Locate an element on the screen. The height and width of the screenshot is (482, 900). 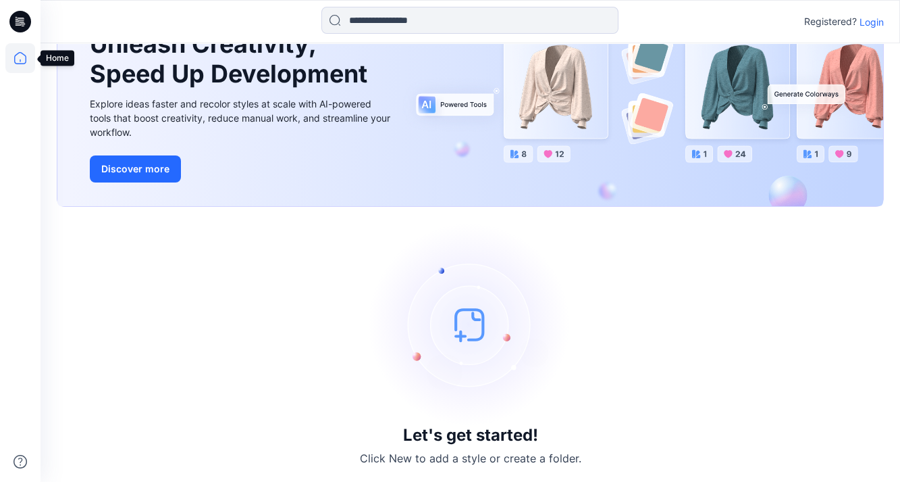
h3: Let's get started! is located at coordinates (471, 435).